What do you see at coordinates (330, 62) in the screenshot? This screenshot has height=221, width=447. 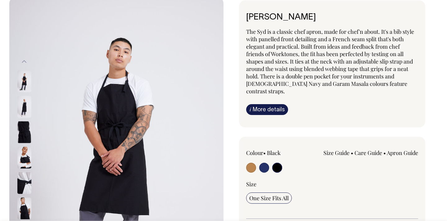 I see `span: The Syd is a classic chef apron, made for chef'n about. It's a bib style with panelled front deta...` at bounding box center [330, 62].